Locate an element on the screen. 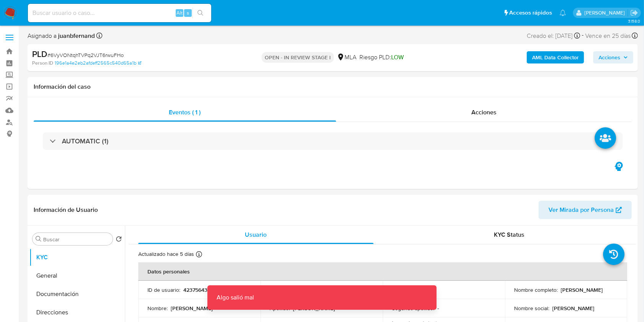 The image size is (644, 322). button: AML Data Collector is located at coordinates (556, 57).